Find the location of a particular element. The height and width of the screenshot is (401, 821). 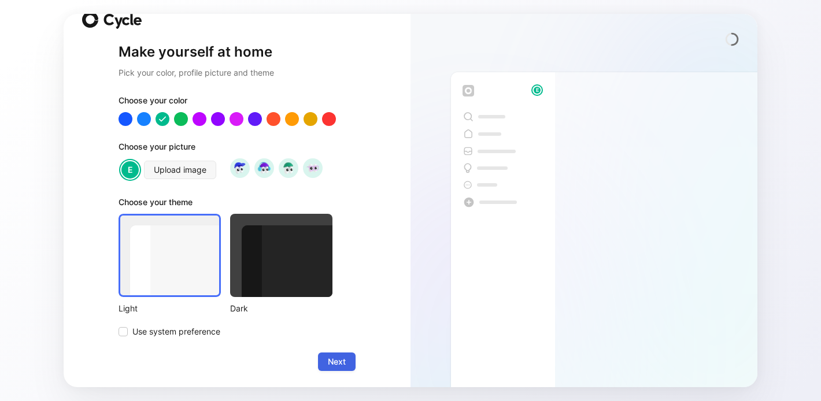

div: Choose your theme is located at coordinates (225, 205).